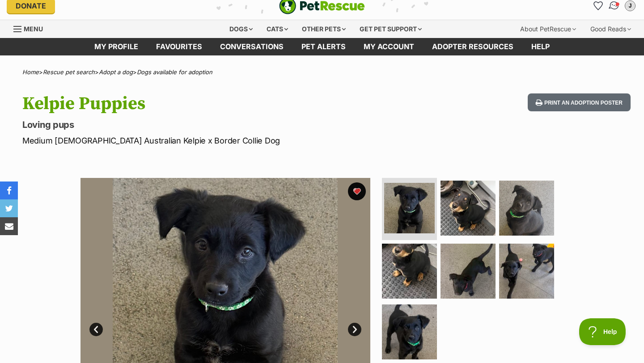  What do you see at coordinates (241, 29) in the screenshot?
I see `div: Dogs` at bounding box center [241, 29].